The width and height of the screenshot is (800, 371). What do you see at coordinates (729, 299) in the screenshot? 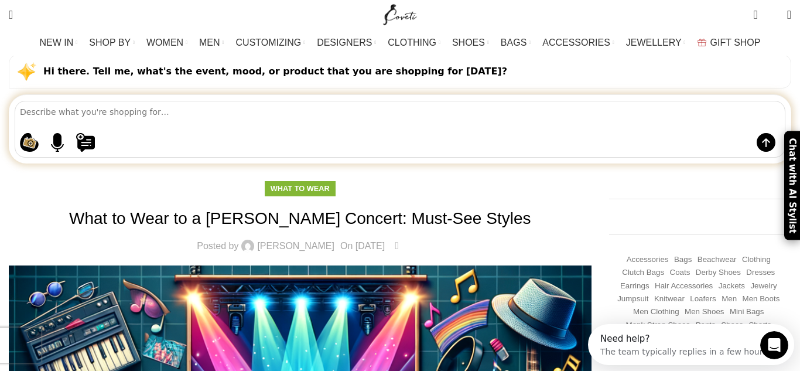
I see `a: Men (1,906 items)` at bounding box center [729, 299].